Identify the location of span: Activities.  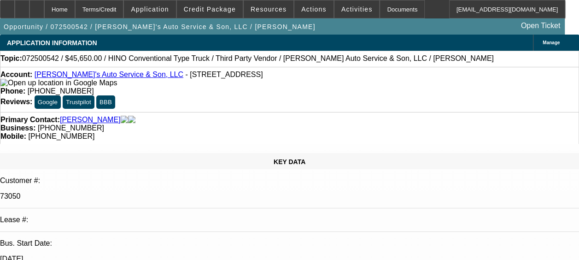
(357, 9).